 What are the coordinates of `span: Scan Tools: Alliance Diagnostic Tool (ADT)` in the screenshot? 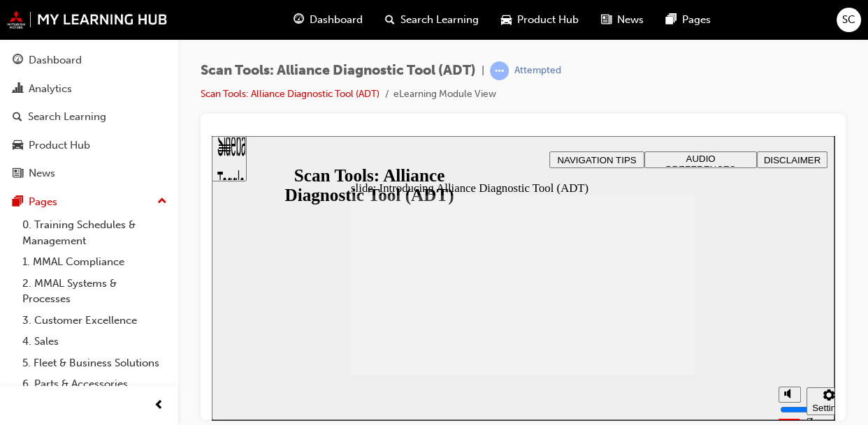 It's located at (338, 71).